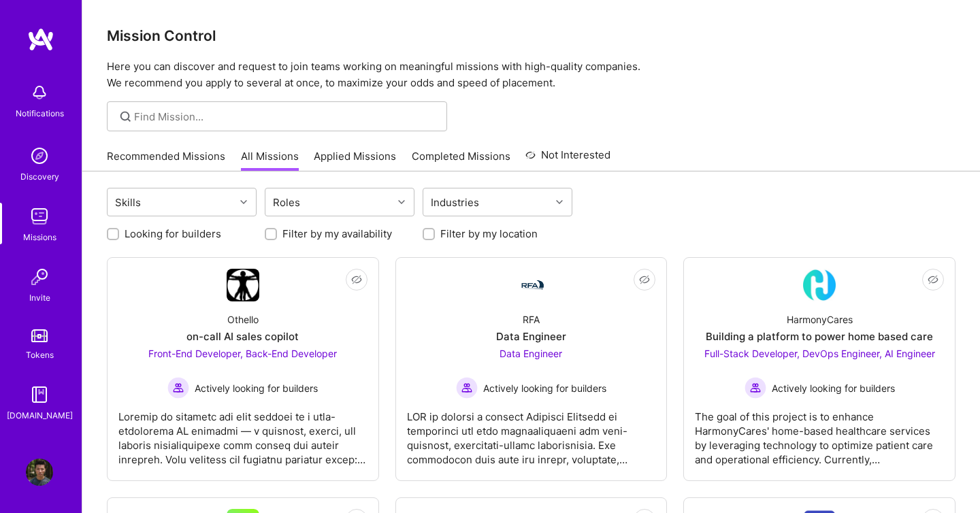  I want to click on div: Discovery, so click(39, 177).